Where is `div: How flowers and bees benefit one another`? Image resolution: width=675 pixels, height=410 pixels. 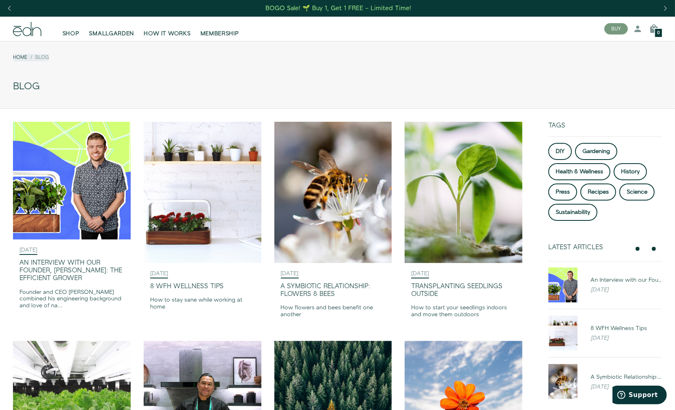
div: How flowers and bees benefit one another is located at coordinates (333, 311).